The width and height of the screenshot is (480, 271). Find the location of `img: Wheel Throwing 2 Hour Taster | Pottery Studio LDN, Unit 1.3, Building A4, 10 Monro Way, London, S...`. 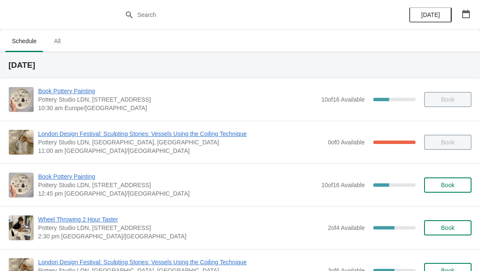

img: Wheel Throwing 2 Hour Taster | Pottery Studio LDN, Unit 1.3, Building A4, 10 Monro Way, London, S... is located at coordinates (21, 228).